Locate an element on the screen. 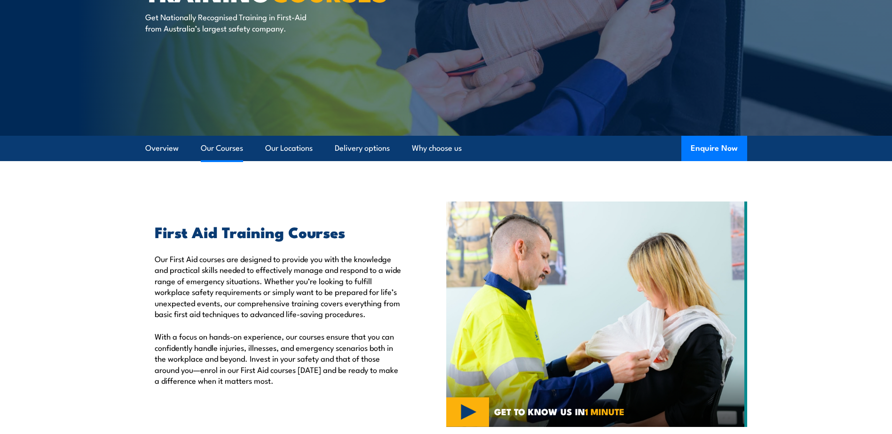 Image resolution: width=892 pixels, height=434 pixels. span: GET TO KNOW US IN is located at coordinates (559, 412).